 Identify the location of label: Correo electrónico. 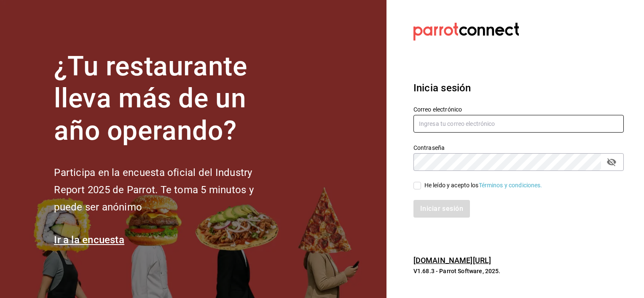
(519, 109).